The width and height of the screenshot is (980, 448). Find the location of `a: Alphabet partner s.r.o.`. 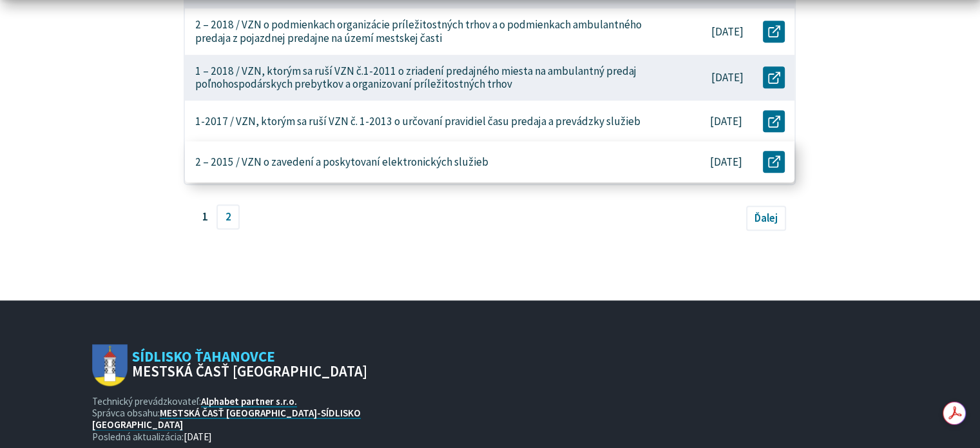

a: Alphabet partner s.r.o. is located at coordinates (249, 401).